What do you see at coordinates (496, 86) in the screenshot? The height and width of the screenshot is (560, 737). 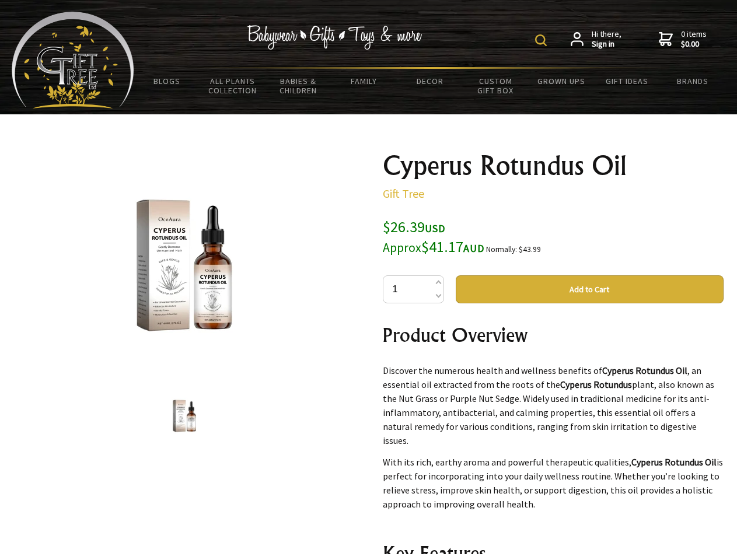 I see `a: Custom Gift Box` at bounding box center [496, 86].